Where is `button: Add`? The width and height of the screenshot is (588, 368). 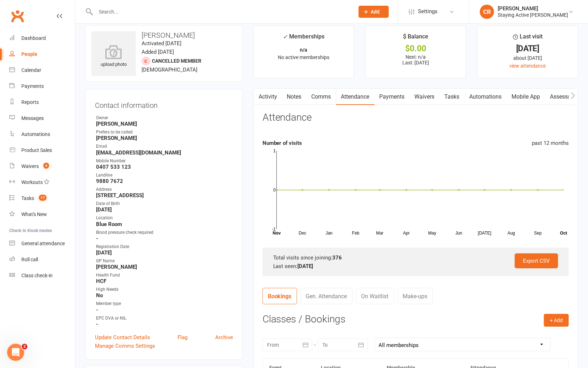
button: Add is located at coordinates (374, 11).